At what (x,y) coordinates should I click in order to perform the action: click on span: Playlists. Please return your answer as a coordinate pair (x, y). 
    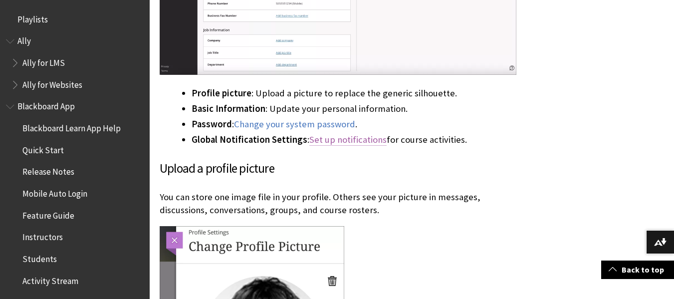
    Looking at the image, I should click on (32, 17).